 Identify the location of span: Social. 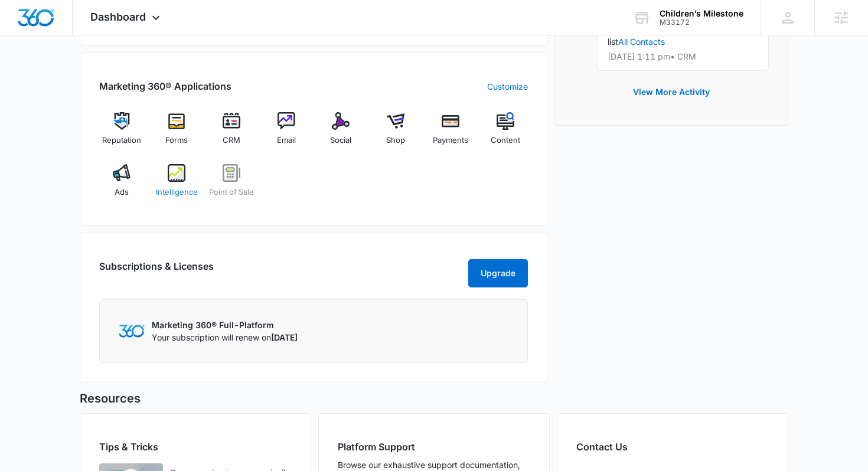
(341, 140).